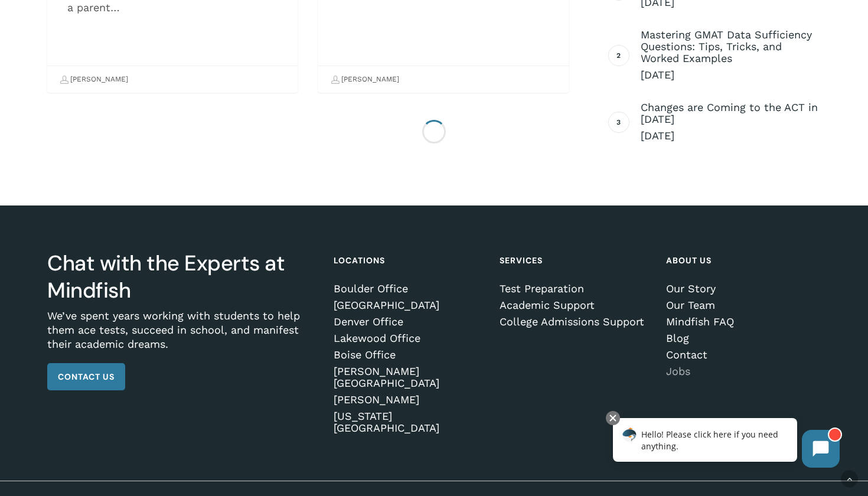 This screenshot has width=868, height=496. I want to click on span: Mastering GMAT Data Sufficiency Questions: Tips, Tricks, and Worked Examples, so click(731, 47).